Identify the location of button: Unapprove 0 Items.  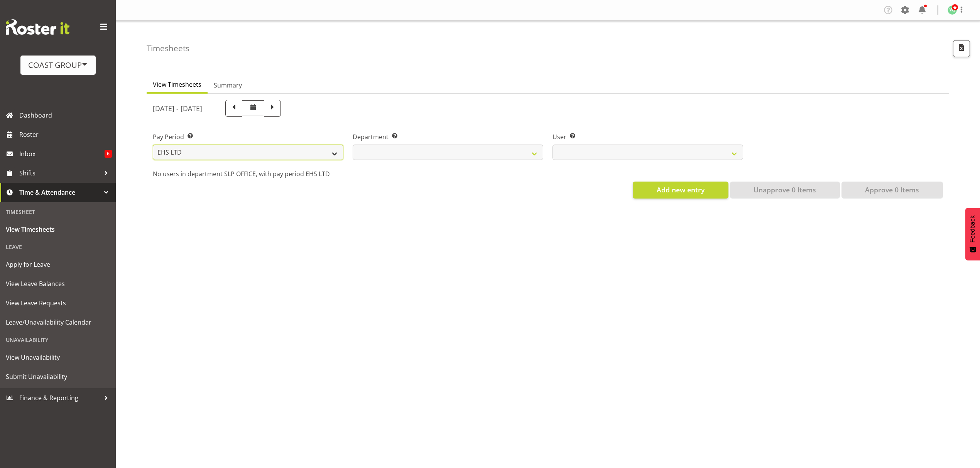
(785, 190).